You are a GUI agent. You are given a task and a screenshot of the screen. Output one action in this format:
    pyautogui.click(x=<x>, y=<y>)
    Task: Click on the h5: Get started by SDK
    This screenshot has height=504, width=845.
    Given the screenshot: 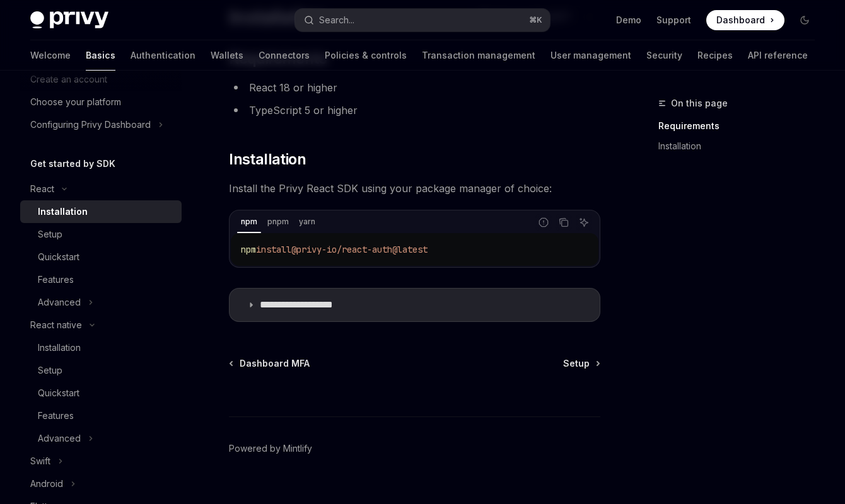 What is the action you would take?
    pyautogui.click(x=73, y=164)
    